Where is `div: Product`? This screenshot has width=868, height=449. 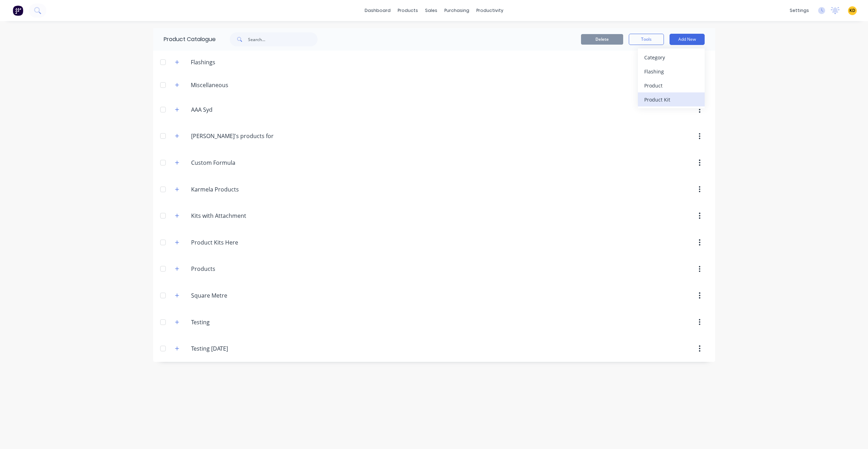 div: Product is located at coordinates (672, 85).